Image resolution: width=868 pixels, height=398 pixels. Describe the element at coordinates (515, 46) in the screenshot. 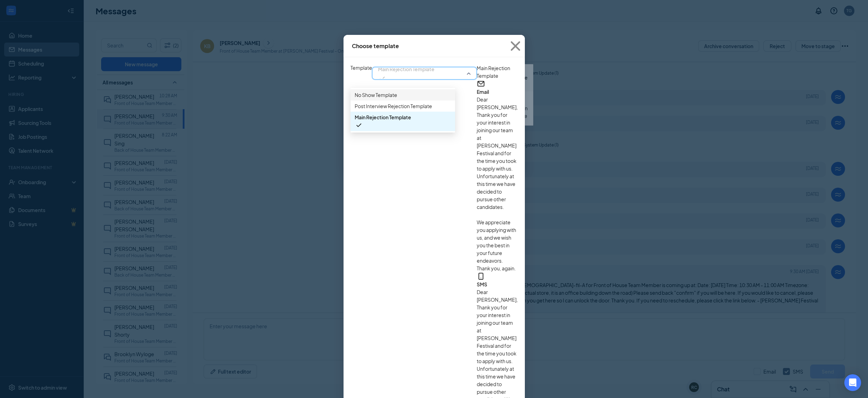

I see `svg: Cross` at that location.